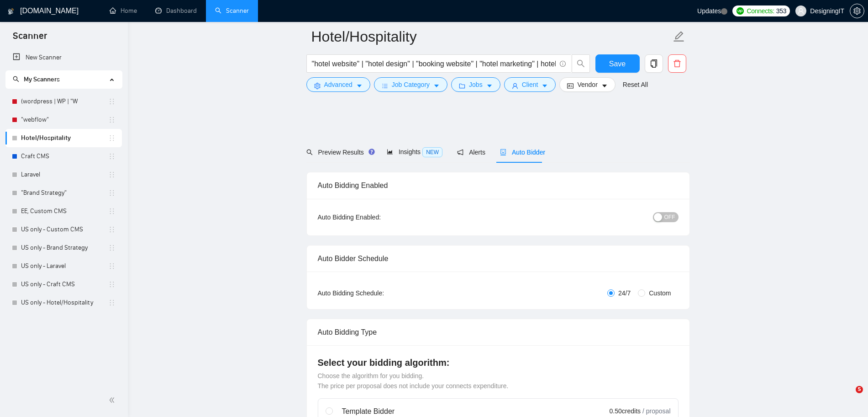 The image size is (868, 417). I want to click on div: Template Bidder, so click(448, 411).